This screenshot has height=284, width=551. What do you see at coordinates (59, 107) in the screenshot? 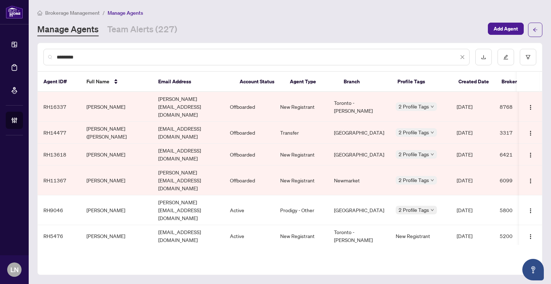
I see `td: RH16337` at bounding box center [59, 107].